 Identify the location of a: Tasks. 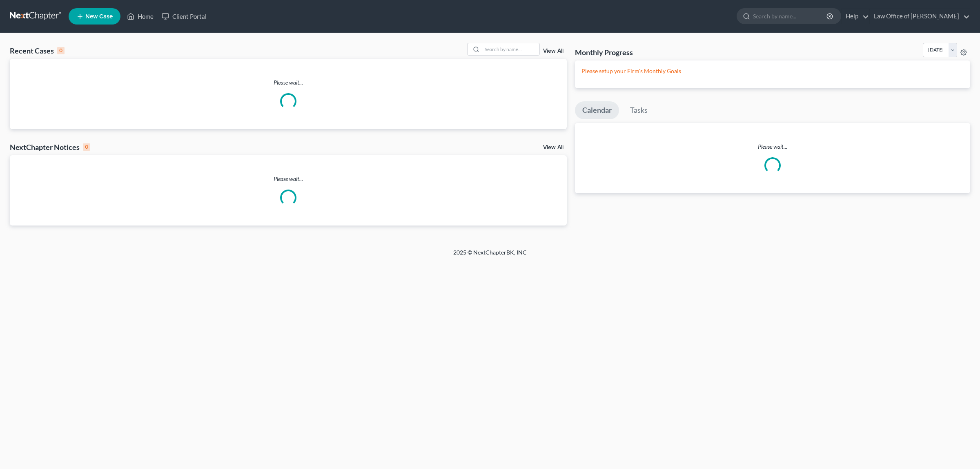
(639, 111).